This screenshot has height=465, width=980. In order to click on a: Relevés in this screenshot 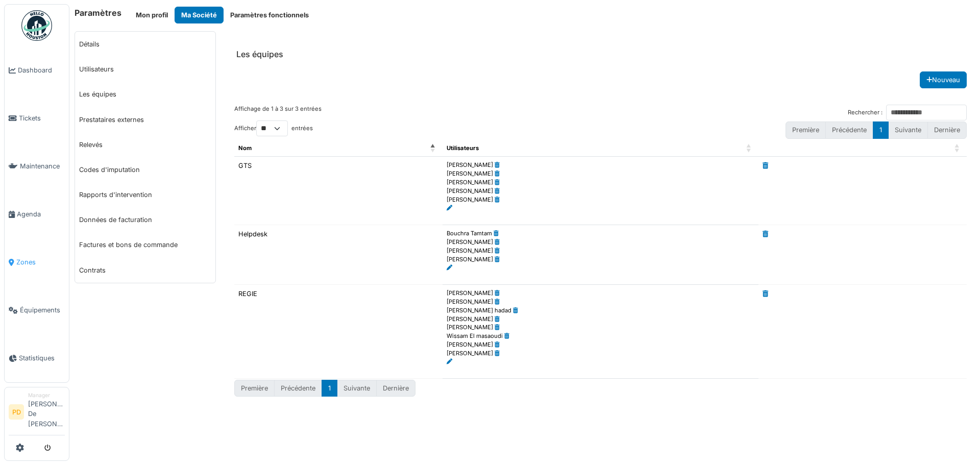, I will do `click(145, 144)`.